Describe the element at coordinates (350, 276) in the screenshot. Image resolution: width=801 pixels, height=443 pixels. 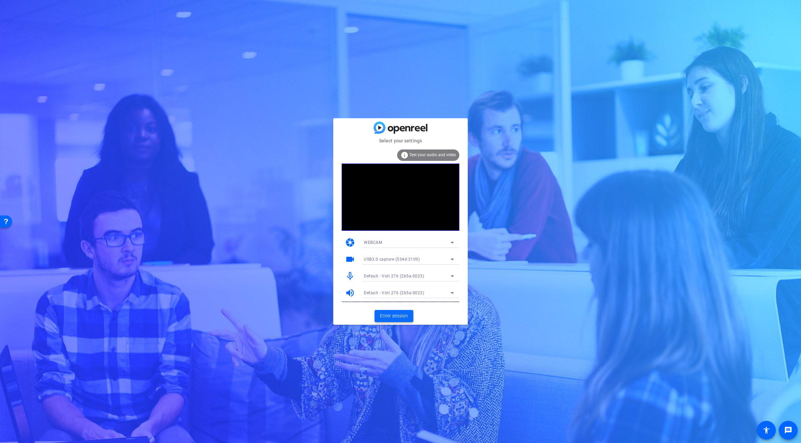
I see `mat-icon: mic_none` at that location.